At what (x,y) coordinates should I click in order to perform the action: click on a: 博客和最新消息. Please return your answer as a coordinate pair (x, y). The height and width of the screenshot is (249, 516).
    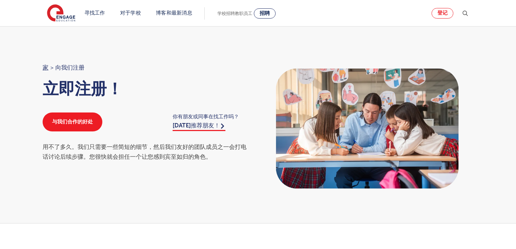
    Looking at the image, I should click on (174, 13).